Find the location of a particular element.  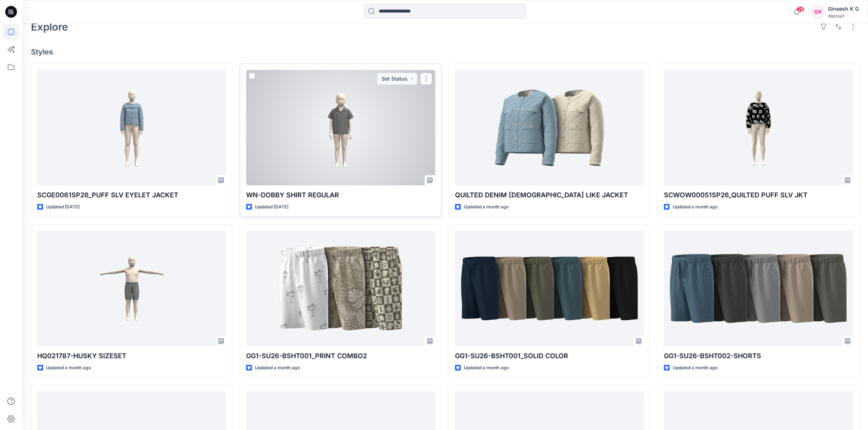

p: SCGE0061SP26_PUFF SLV EYELET JACKET is located at coordinates (131, 195).